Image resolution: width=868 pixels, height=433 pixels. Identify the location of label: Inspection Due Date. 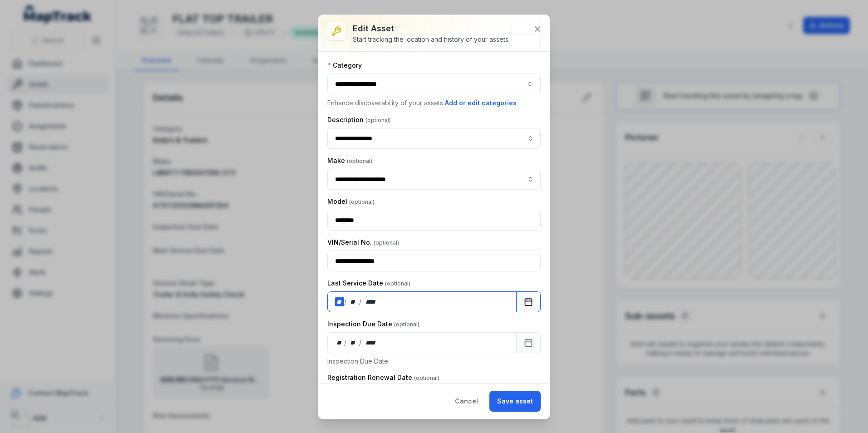
(373, 324).